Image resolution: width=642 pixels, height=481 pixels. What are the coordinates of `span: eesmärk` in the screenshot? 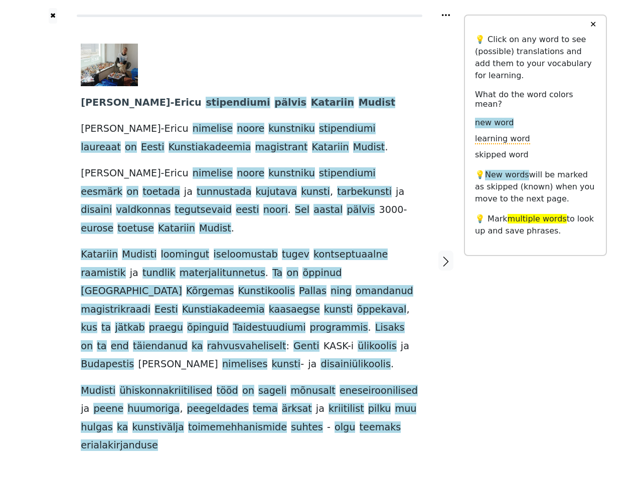 It's located at (101, 192).